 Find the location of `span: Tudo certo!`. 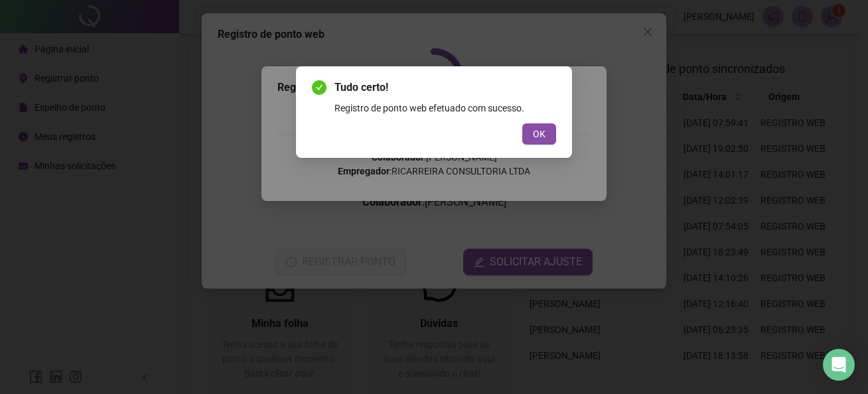

span: Tudo certo! is located at coordinates (445, 87).